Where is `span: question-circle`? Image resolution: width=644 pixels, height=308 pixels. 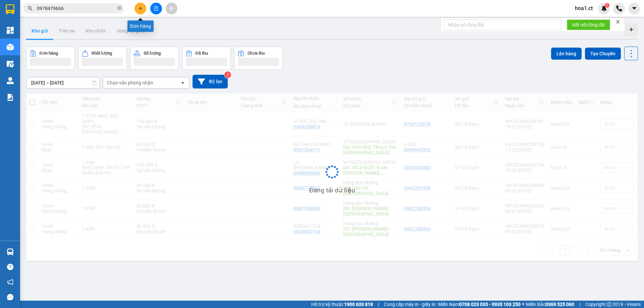 span: question-circle is located at coordinates (10, 267).